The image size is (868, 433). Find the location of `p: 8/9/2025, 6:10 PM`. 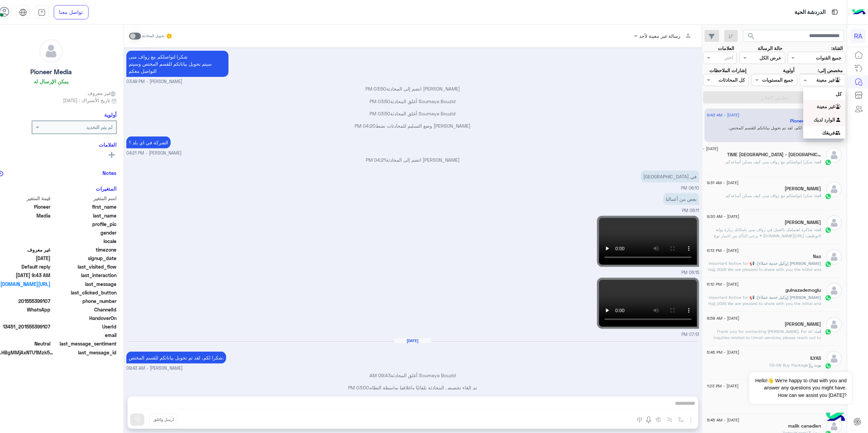

p: 8/9/2025, 6:10 PM is located at coordinates (669, 176).